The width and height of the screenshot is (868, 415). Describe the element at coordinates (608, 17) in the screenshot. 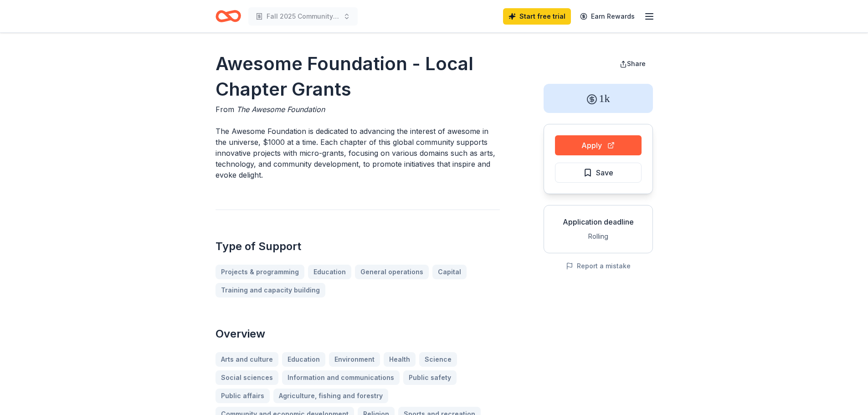

I see `a: Earn Rewards` at that location.